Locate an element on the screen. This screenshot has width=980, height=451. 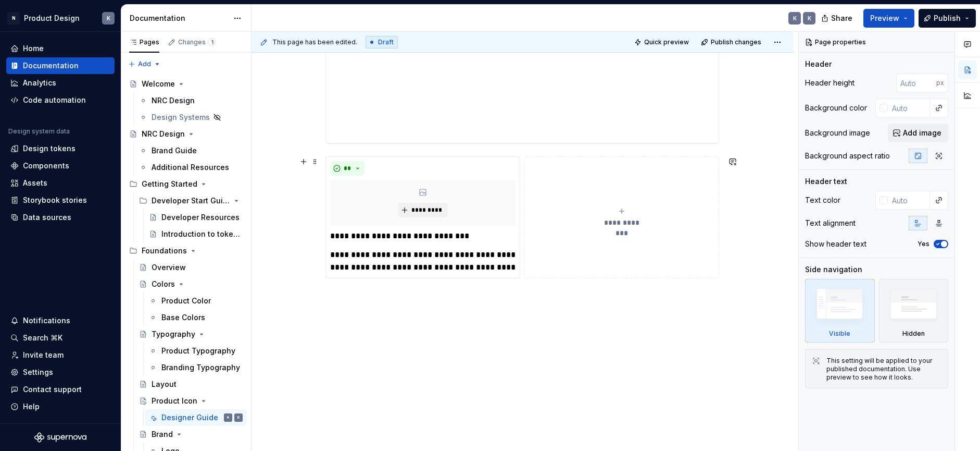
span: Quick preview is located at coordinates (666, 42).